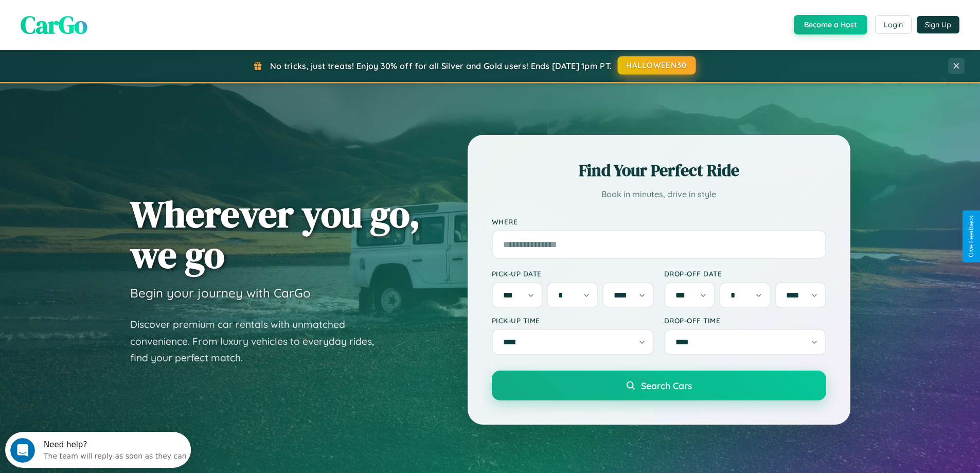 The image size is (980, 473). What do you see at coordinates (659, 385) in the screenshot?
I see `button: Search Cars` at bounding box center [659, 385].